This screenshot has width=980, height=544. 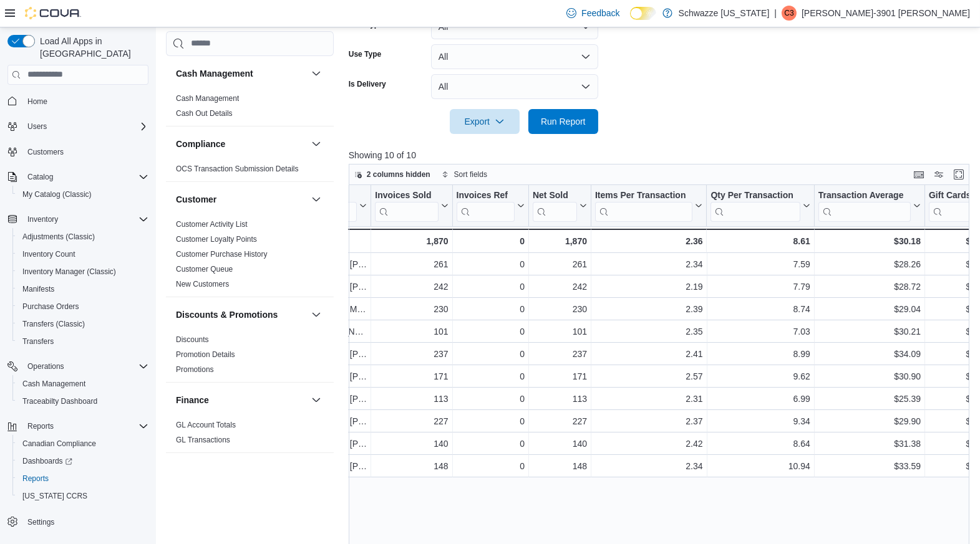 What do you see at coordinates (41, 426) in the screenshot?
I see `span: Reports` at bounding box center [41, 426].